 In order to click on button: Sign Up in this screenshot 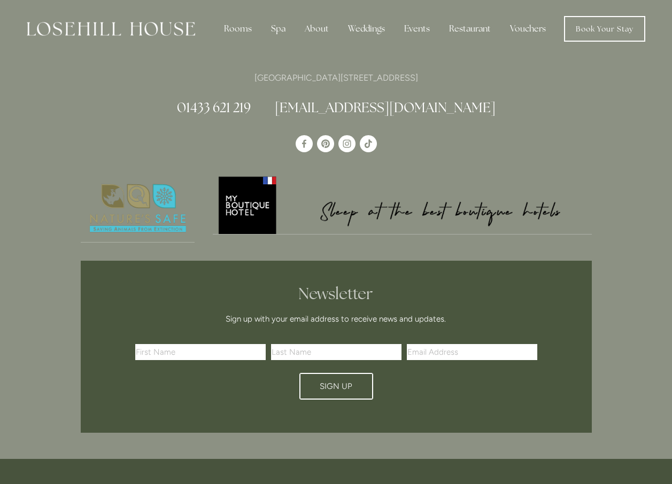, I will do `click(336, 386)`.